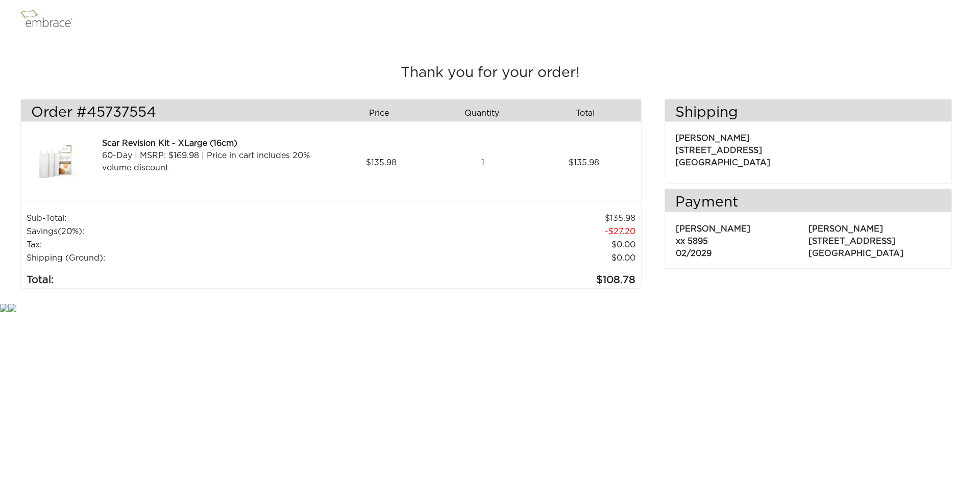 Image resolution: width=980 pixels, height=486 pixels. What do you see at coordinates (193, 245) in the screenshot?
I see `td: Tax:` at bounding box center [193, 245].